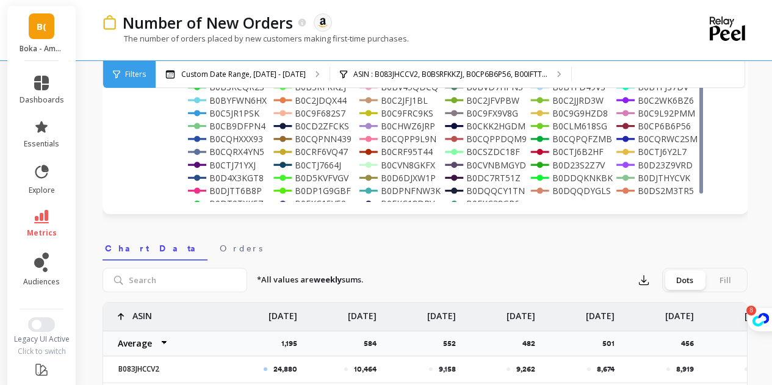  What do you see at coordinates (447, 369) in the screenshot?
I see `p: 9,158` at bounding box center [447, 369].